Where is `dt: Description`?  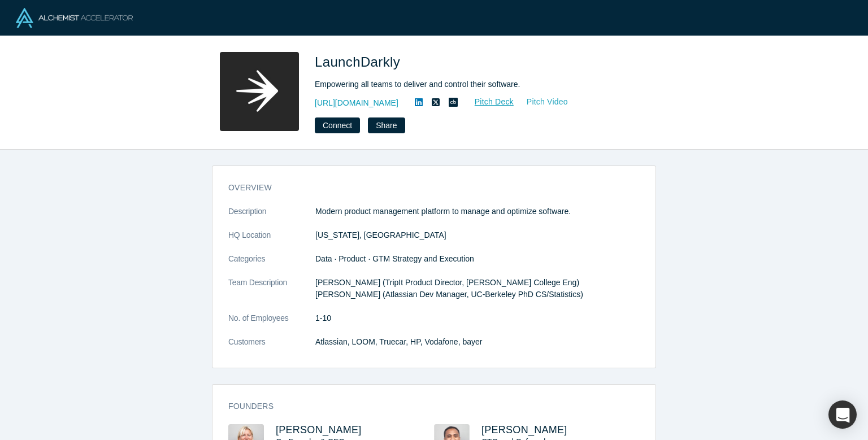
dt: Description is located at coordinates (272, 217).